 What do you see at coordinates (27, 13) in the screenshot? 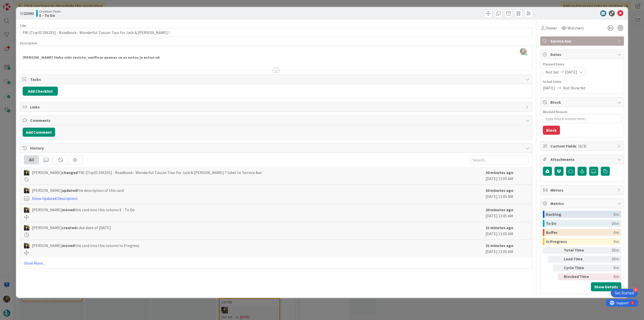
I see `span: ID` at bounding box center [27, 13].